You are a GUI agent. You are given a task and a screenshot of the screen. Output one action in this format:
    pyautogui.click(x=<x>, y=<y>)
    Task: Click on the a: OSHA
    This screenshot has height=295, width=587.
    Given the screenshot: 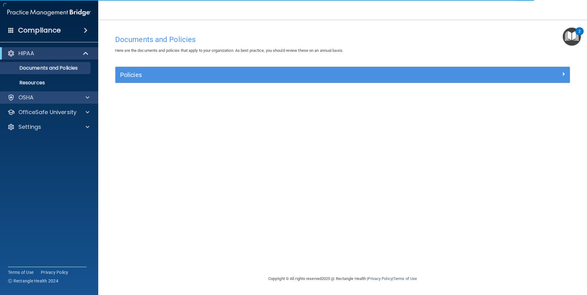 What is the action you would take?
    pyautogui.click(x=48, y=98)
    